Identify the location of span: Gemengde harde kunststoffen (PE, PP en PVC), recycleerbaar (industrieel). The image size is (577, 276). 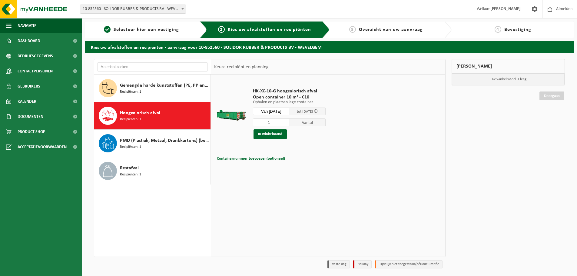
(165, 85).